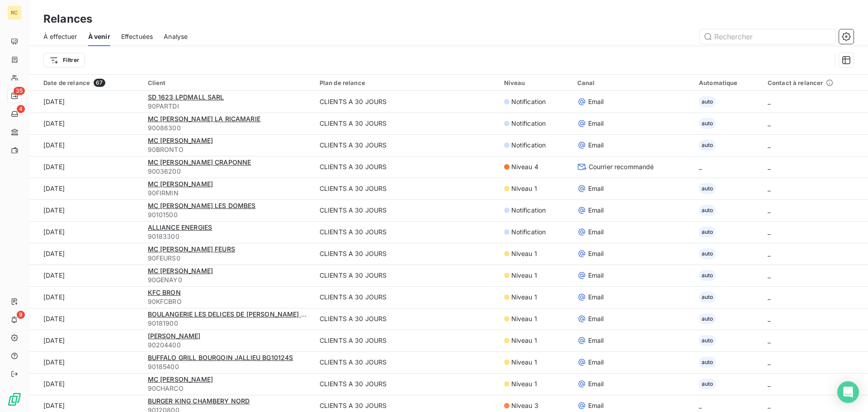  Describe the element at coordinates (186, 97) in the screenshot. I see `span: SD 1623 LPDMALL SARL` at that location.